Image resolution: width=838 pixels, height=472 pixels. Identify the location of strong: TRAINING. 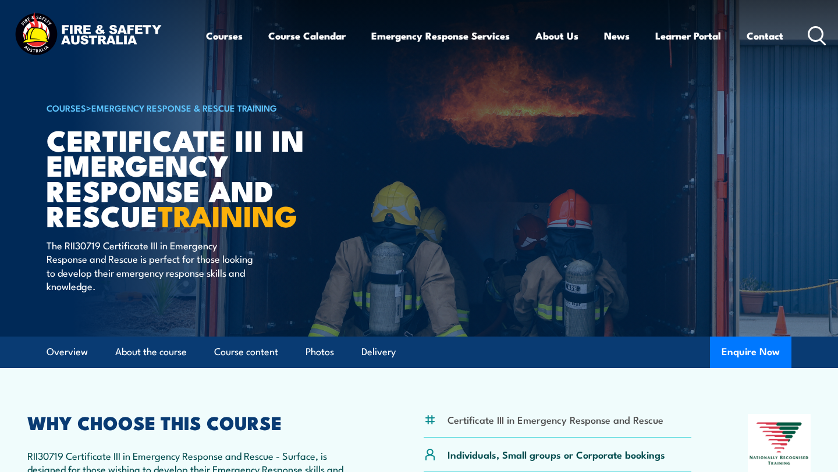
(227, 215).